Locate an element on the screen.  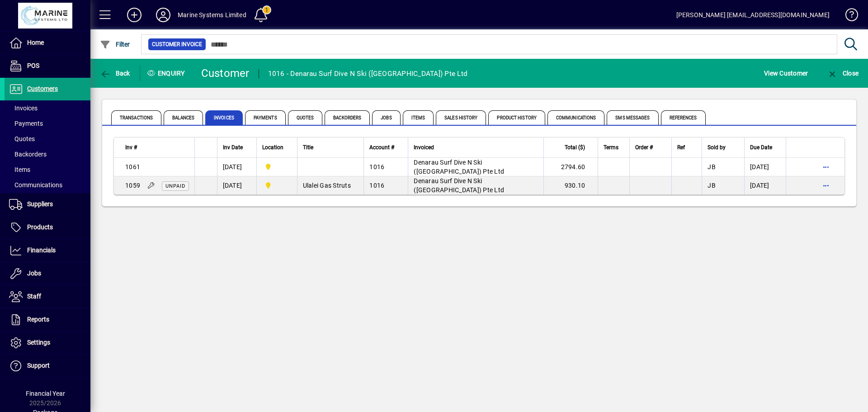
a: Jobs is located at coordinates (47, 274).